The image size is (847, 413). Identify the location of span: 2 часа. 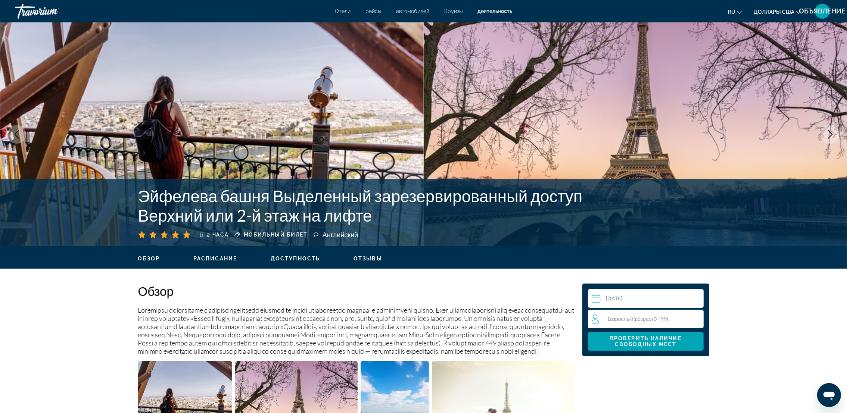
(218, 235).